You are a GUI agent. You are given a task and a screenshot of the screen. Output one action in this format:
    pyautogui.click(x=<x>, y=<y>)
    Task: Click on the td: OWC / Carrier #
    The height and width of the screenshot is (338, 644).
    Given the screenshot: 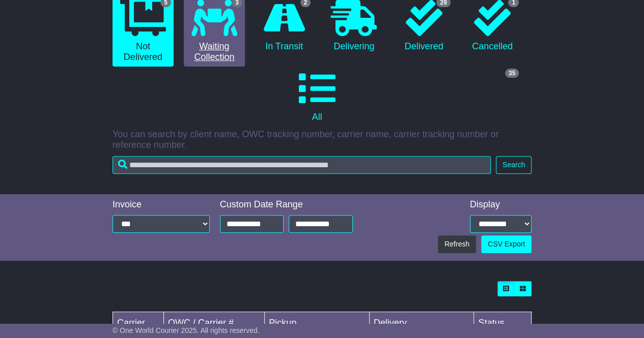 What is the action you would take?
    pyautogui.click(x=214, y=323)
    